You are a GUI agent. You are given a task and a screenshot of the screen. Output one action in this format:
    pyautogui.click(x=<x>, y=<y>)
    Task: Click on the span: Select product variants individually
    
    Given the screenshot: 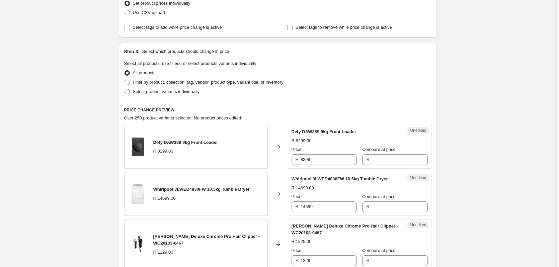 What is the action you would take?
    pyautogui.click(x=166, y=91)
    